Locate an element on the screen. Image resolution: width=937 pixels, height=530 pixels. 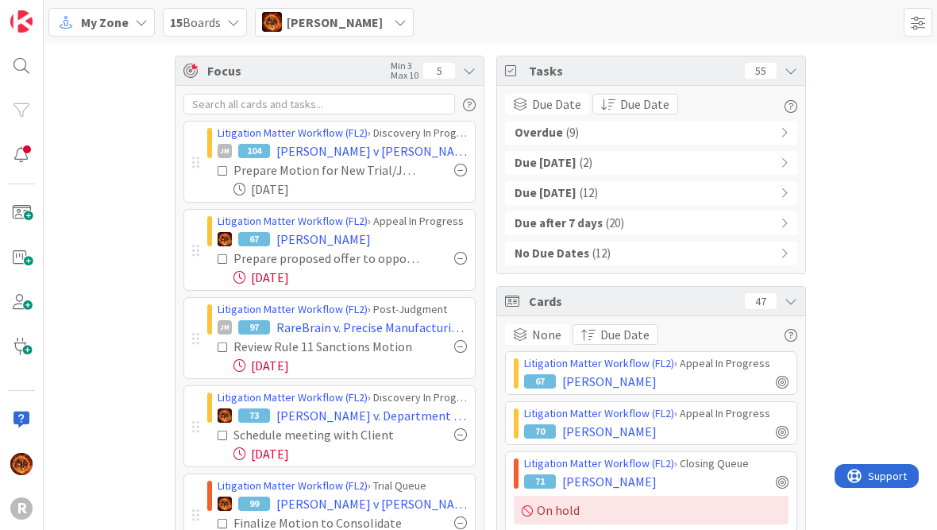
div: 5 is located at coordinates (439, 71).